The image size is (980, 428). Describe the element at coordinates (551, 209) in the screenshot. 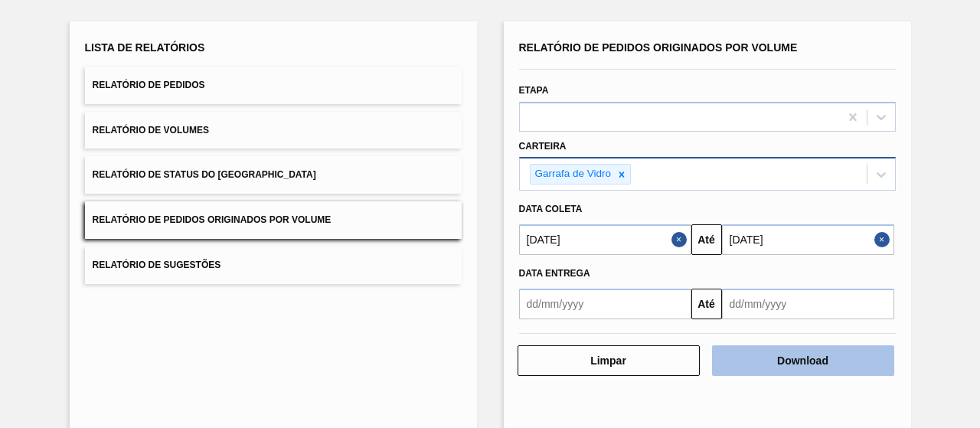

I see `span: Data coleta` at that location.